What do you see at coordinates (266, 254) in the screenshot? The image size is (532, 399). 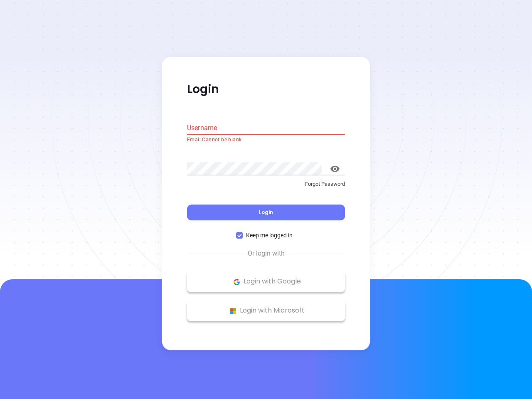 I see `span: Or login with` at bounding box center [266, 254].